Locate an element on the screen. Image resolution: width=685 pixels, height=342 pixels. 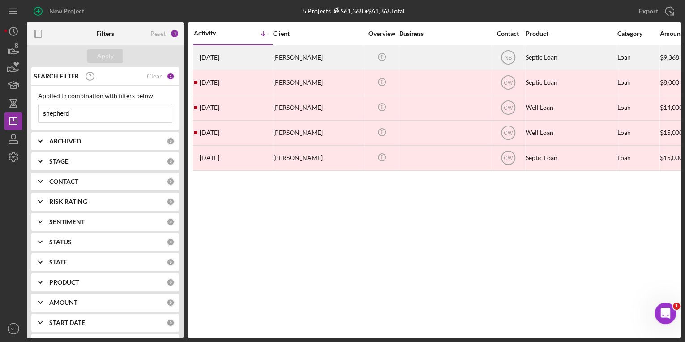
div: Clear is located at coordinates (155, 76).